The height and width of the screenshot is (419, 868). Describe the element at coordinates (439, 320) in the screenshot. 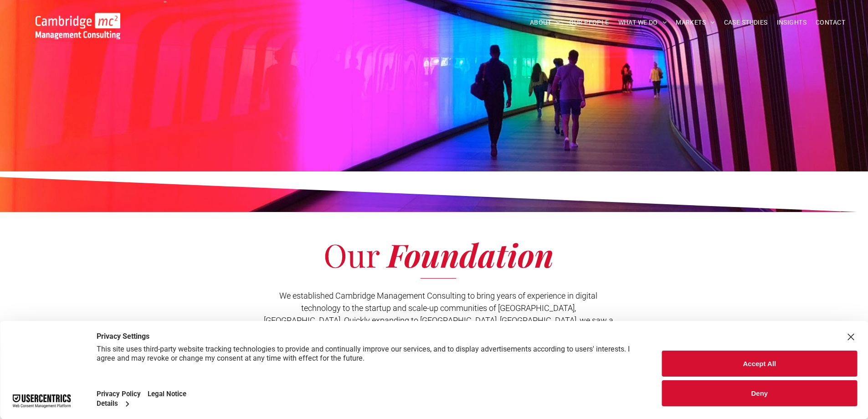

I see `span: We established Cambridge Management Consulting to bring years of experience in digital technology...` at that location.